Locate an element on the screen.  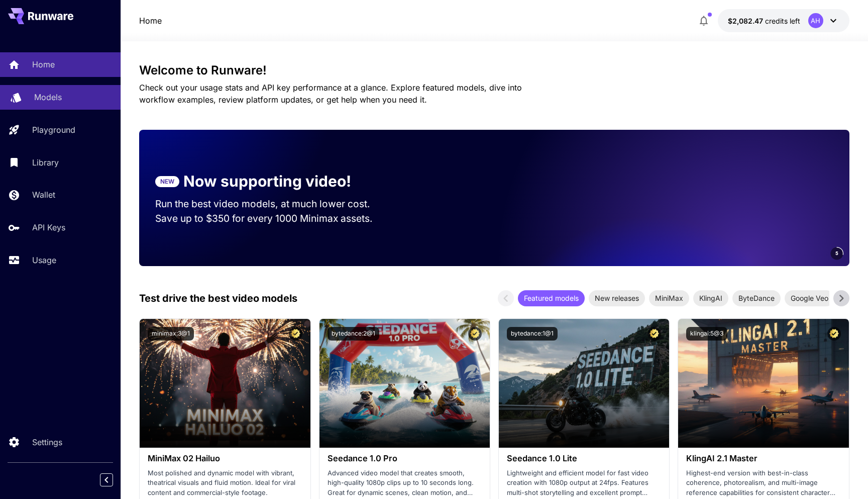
button: Collapse sidebar is located at coordinates (106, 480).